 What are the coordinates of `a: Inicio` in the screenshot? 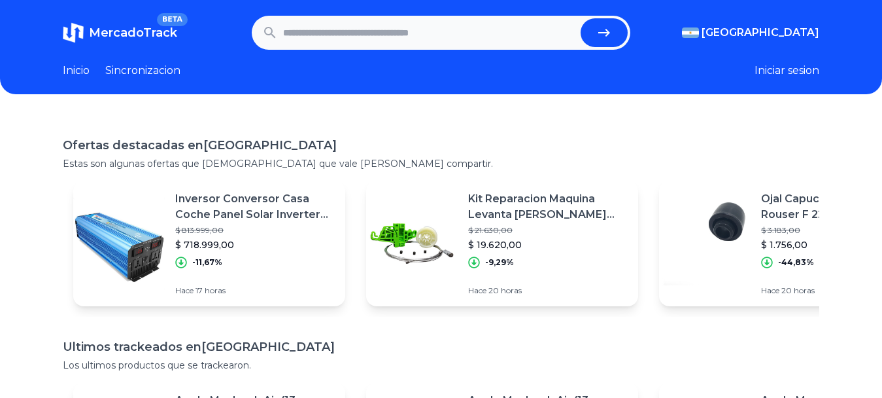 It's located at (76, 71).